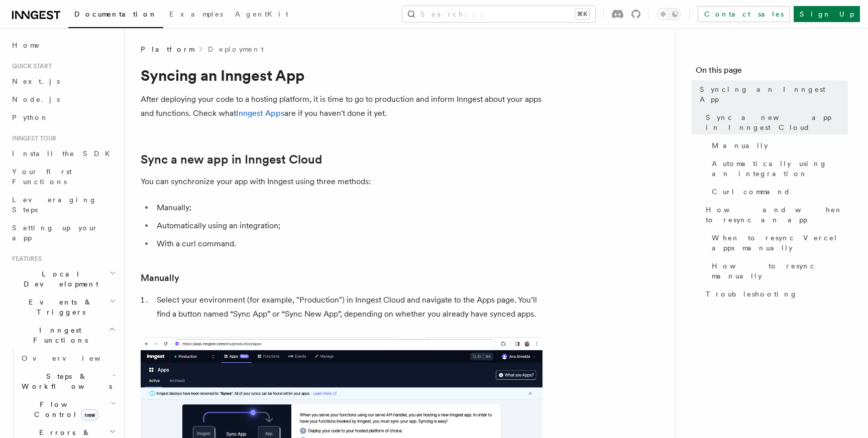 This screenshot has width=868, height=438. What do you see at coordinates (68, 358) in the screenshot?
I see `a: Overview` at bounding box center [68, 358].